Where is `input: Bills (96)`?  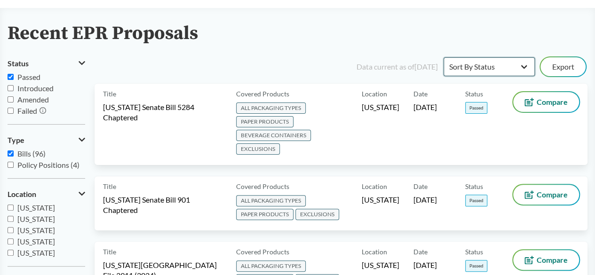 input: Bills (96) is located at coordinates (10, 153).